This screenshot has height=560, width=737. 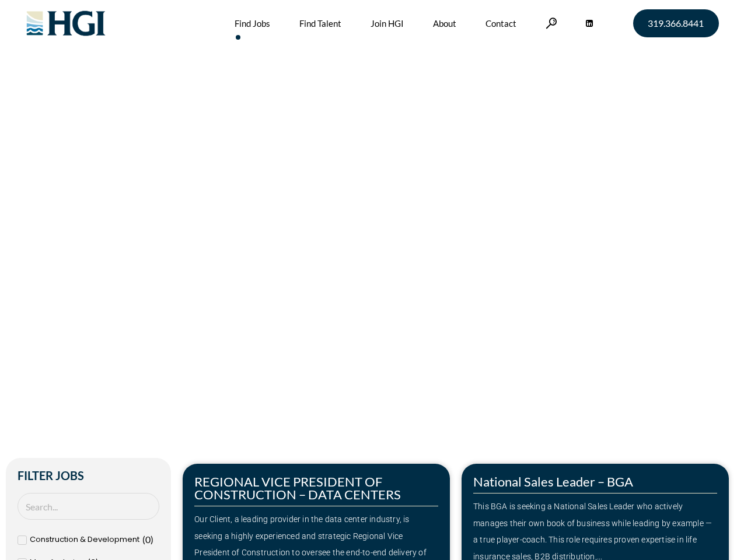 What do you see at coordinates (553, 481) in the screenshot?
I see `a: National Sales Leader – BGA` at bounding box center [553, 481].